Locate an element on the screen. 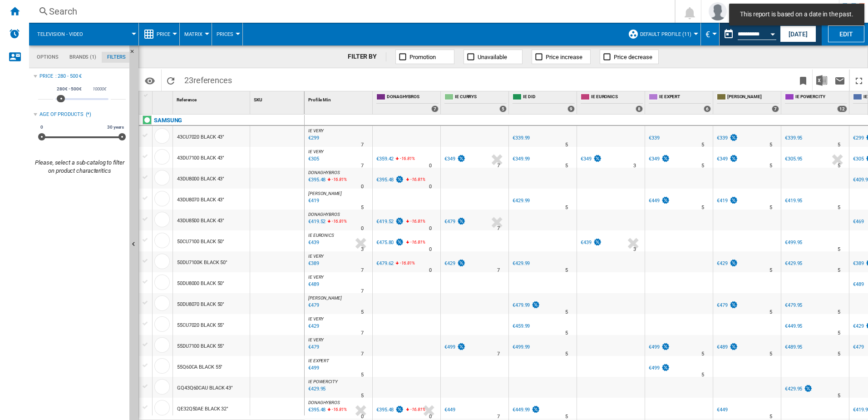 Image resolution: width=868 pixels, height=420 pixels. div: 7 offers sold by IE HARVEY NORMAN is located at coordinates (776, 109).